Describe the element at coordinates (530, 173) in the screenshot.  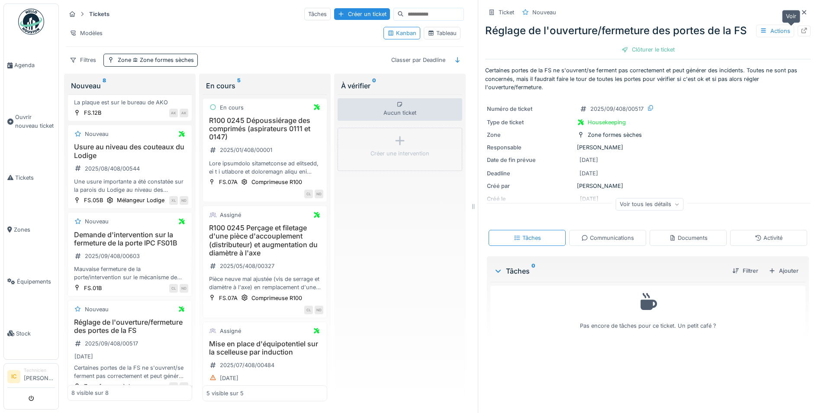
I see `div: Deadline` at that location.